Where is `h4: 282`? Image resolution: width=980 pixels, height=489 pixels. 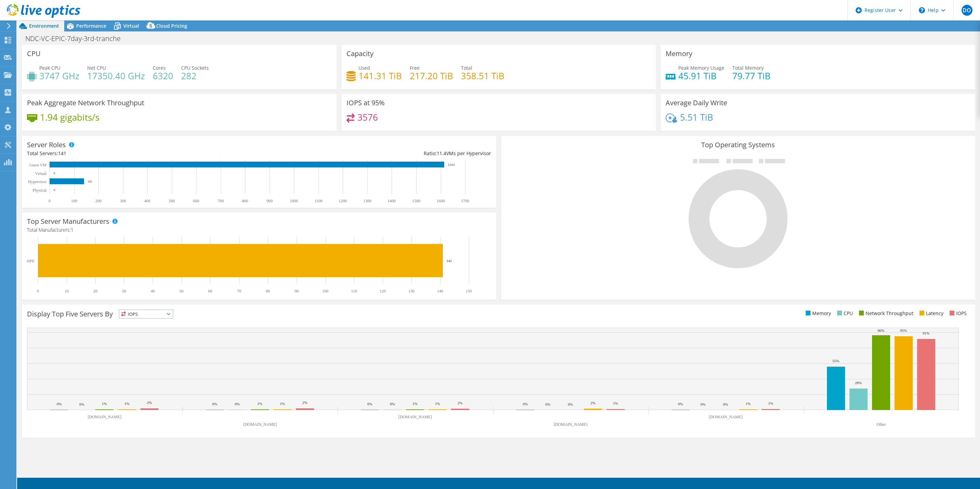
h4: 282 is located at coordinates (195, 76).